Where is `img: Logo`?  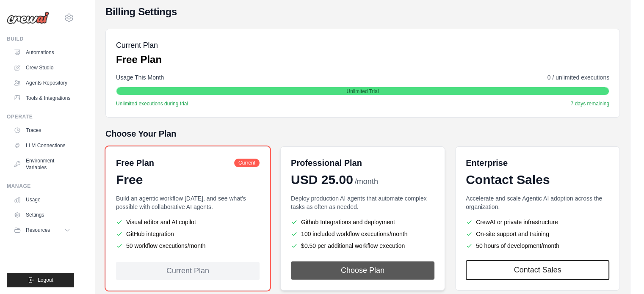 img: Logo is located at coordinates (28, 18).